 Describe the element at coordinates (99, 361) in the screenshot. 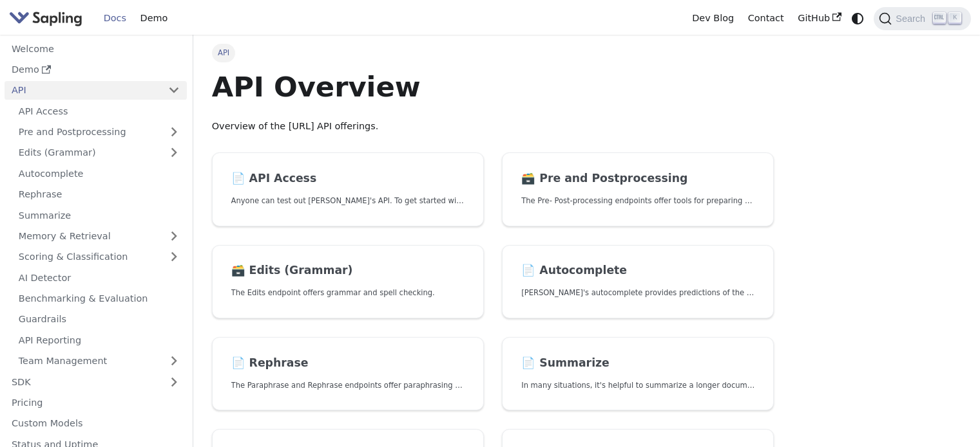

I see `a: Team Management` at that location.